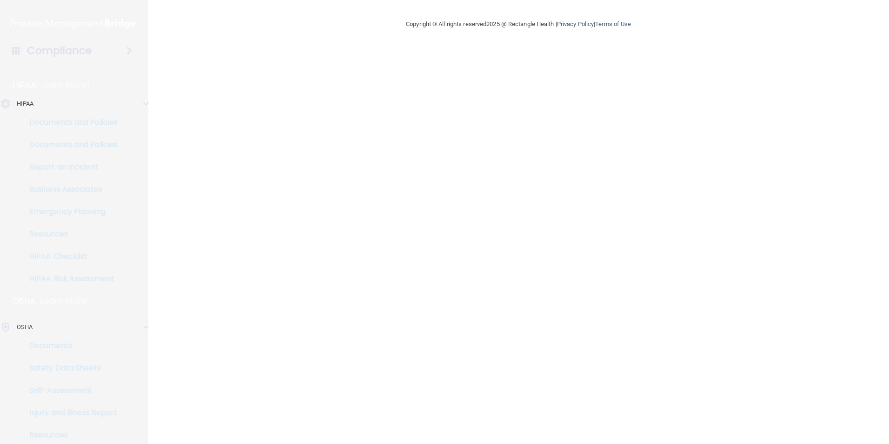 Image resolution: width=889 pixels, height=444 pixels. What do you see at coordinates (69, 167) in the screenshot?
I see `p: Report an Incident` at bounding box center [69, 167].